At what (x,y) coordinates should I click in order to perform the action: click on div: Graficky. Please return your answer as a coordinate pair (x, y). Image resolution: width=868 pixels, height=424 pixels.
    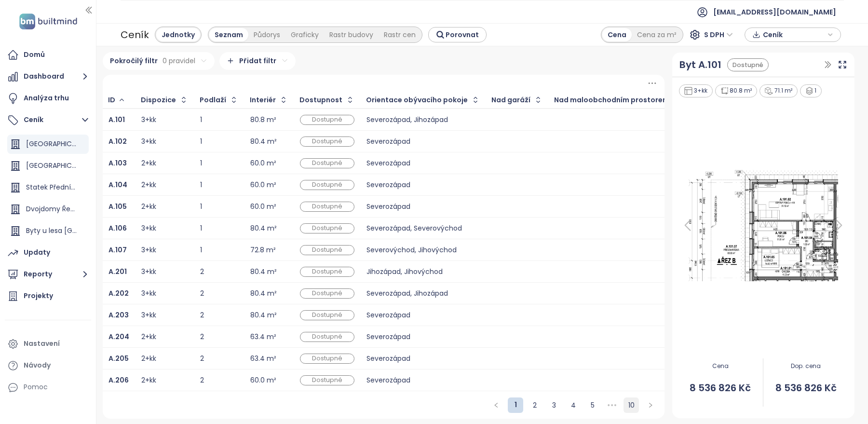
    Looking at the image, I should click on (305, 35).